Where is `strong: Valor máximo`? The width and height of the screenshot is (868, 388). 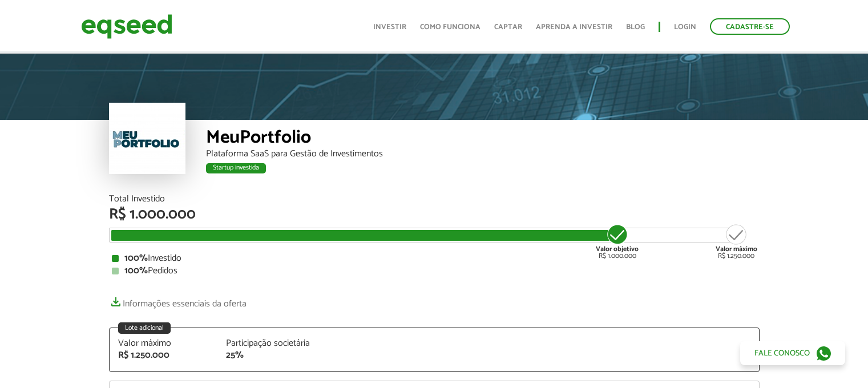 strong: Valor máximo is located at coordinates (736, 249).